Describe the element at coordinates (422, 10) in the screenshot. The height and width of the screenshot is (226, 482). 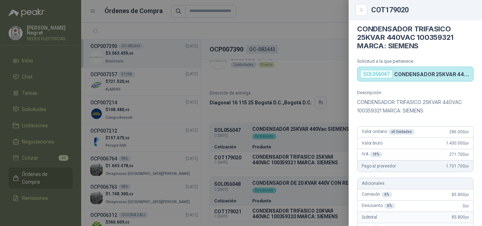
I see `div: COT179020` at that location.